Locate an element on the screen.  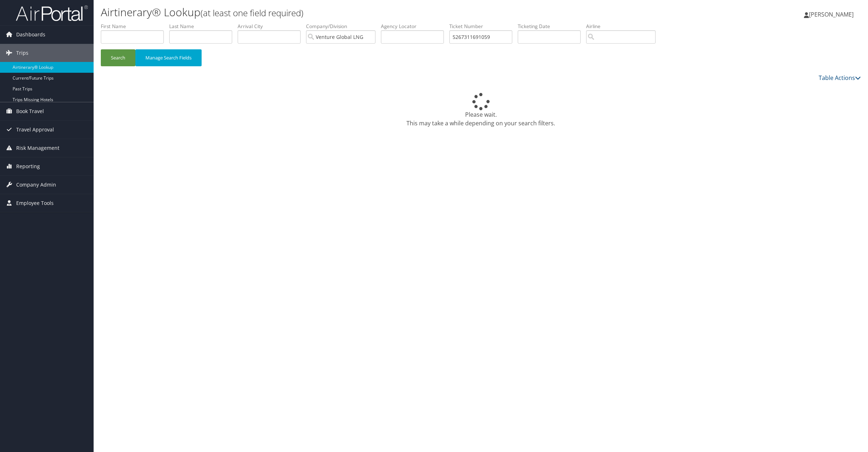
label: Last Name is located at coordinates (203, 26).